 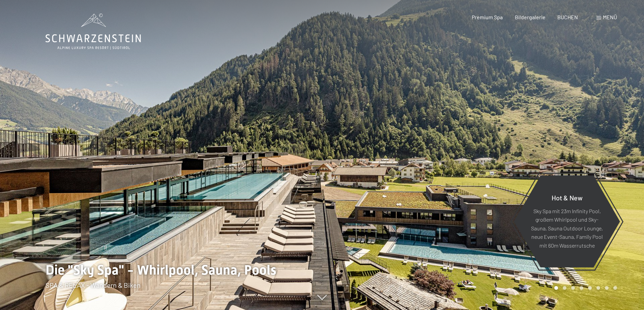 What do you see at coordinates (585, 288) in the screenshot?
I see `div: Carousel Pagination` at bounding box center [585, 288].